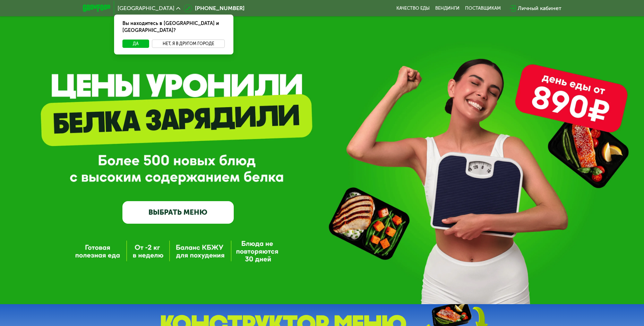  I want to click on a: Качество еды, so click(413, 8).